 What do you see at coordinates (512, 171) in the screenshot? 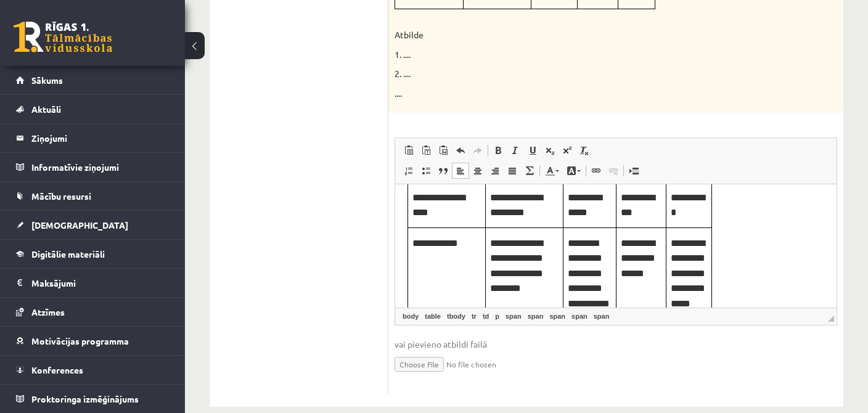
I see `a: По ширине` at bounding box center [512, 171].